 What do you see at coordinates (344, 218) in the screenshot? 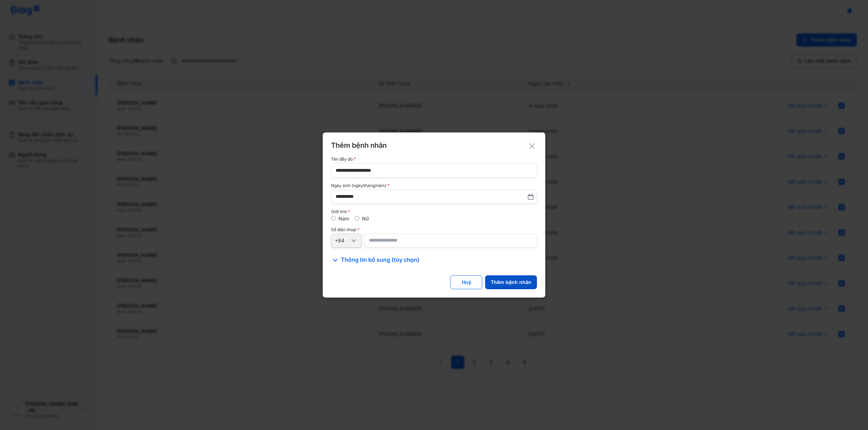
I see `label: Nam` at bounding box center [344, 218].